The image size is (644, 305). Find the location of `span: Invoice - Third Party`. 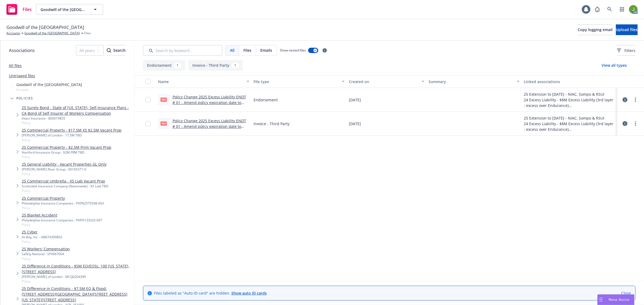

span: Invoice - Third Party is located at coordinates (272, 124).